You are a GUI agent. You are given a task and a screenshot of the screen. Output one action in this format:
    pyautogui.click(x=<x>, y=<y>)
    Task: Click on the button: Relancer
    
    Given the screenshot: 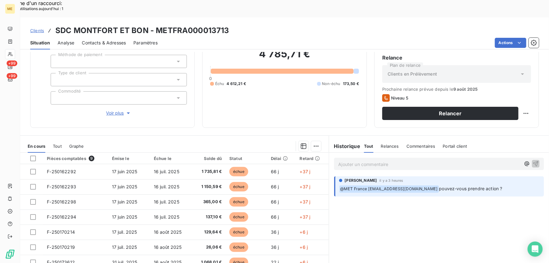 What is the action you would take?
    pyautogui.click(x=450, y=113)
    